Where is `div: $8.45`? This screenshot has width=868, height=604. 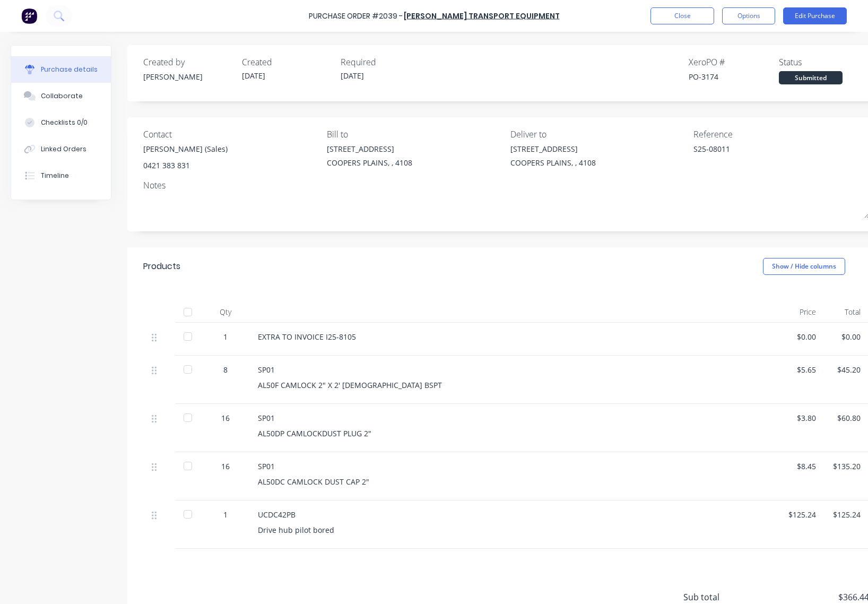
div: $8.45 is located at coordinates (802, 466).